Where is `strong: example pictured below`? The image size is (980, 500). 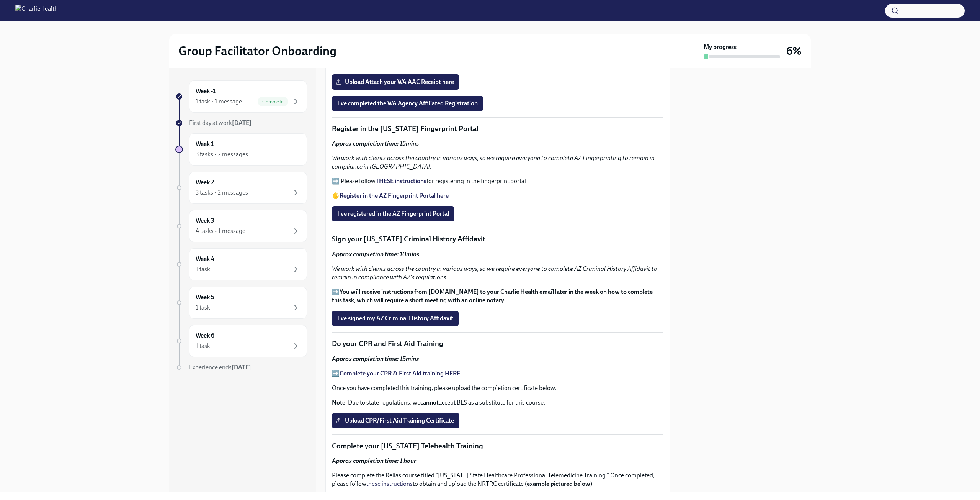
strong: example pictured below is located at coordinates (559, 483).